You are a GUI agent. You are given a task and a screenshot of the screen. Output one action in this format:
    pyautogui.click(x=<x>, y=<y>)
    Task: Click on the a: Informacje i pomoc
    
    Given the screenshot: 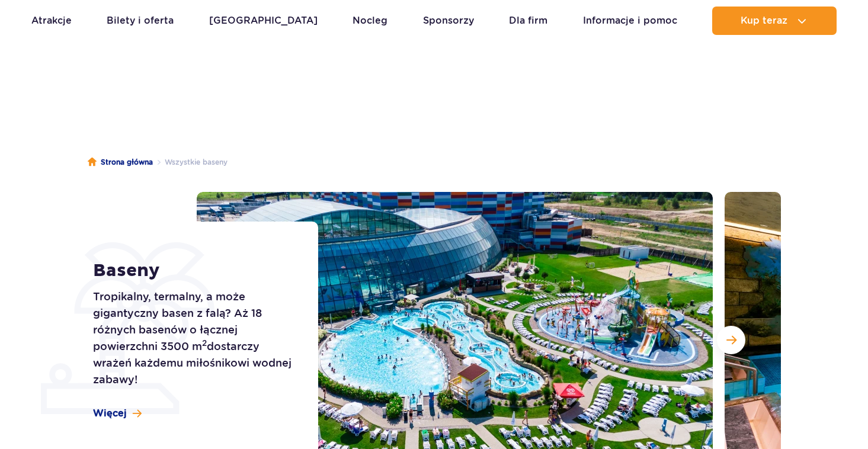 What is the action you would take?
    pyautogui.click(x=630, y=21)
    